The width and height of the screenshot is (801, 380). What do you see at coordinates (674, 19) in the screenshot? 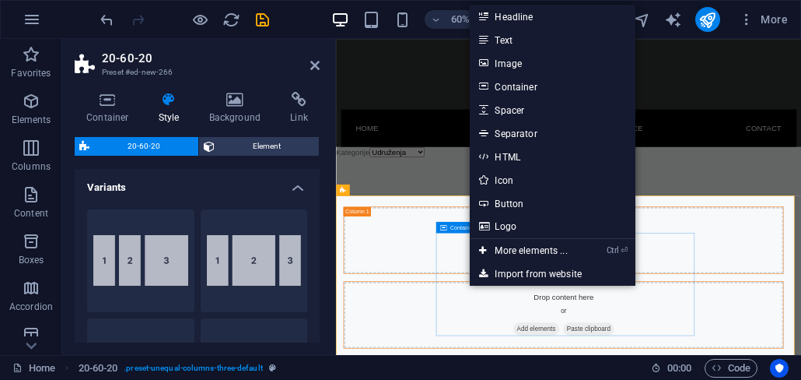
I see `button: text_generator` at bounding box center [674, 19].